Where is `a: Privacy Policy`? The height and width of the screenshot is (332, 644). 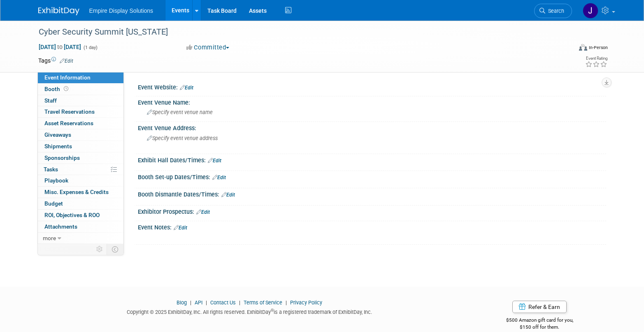
a: Privacy Policy is located at coordinates (306, 303).